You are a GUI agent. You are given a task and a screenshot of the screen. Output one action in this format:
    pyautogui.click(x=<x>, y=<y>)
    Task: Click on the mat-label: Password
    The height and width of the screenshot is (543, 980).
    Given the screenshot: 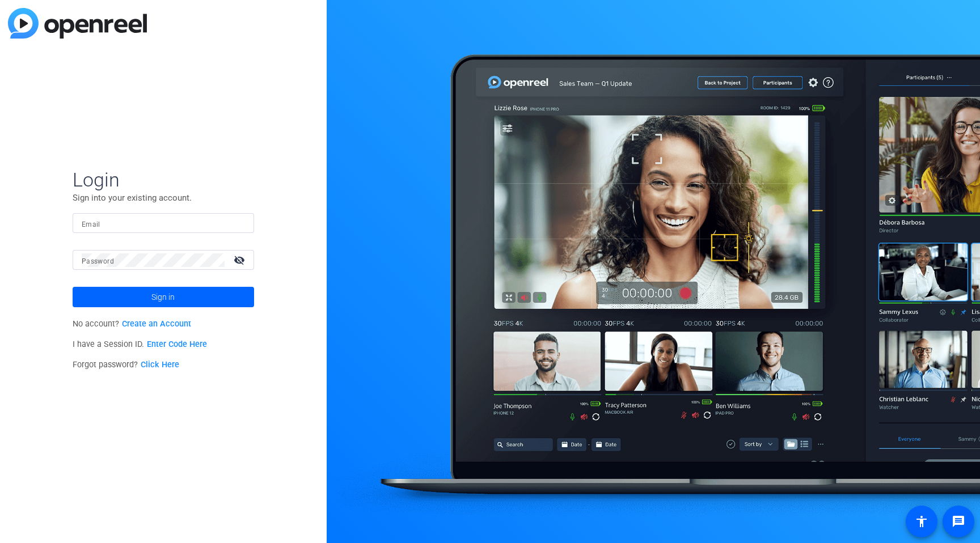 What is the action you would take?
    pyautogui.click(x=97, y=261)
    